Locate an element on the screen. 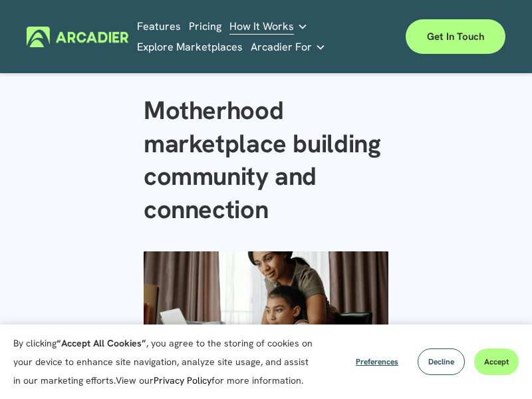 The image size is (532, 399). button: Preferences is located at coordinates (377, 362).